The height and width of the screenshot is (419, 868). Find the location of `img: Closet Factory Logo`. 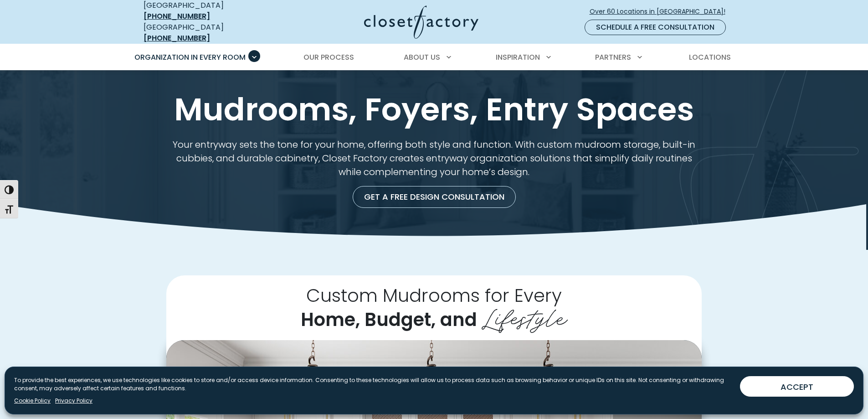

img: Closet Factory Logo is located at coordinates (421, 22).